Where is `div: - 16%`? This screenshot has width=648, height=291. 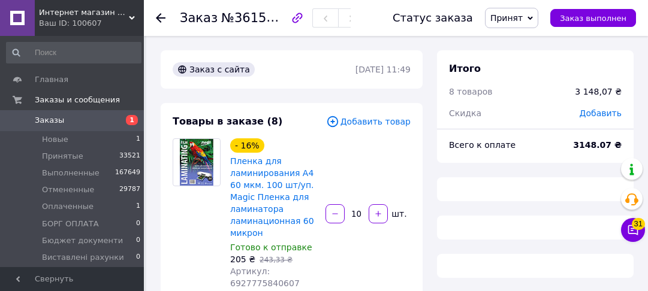 div: - 16% is located at coordinates (247, 146).